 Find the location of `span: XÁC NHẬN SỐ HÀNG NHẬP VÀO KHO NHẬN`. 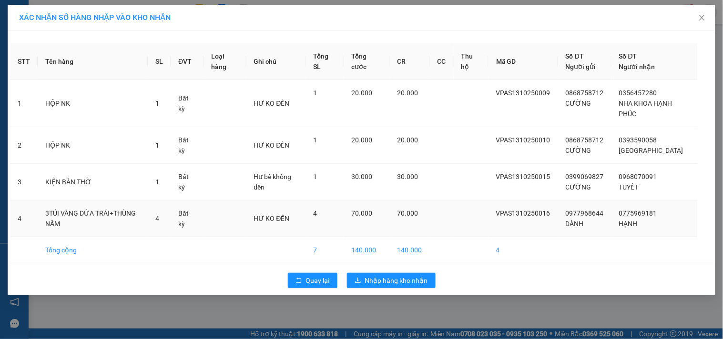

span: XÁC NHẬN SỐ HÀNG NHẬP VÀO KHO NHẬN is located at coordinates (95, 17).